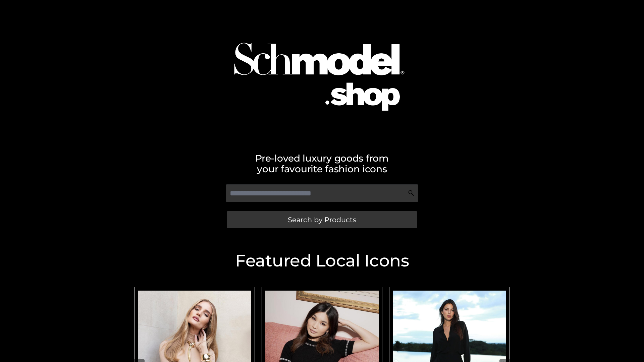 The width and height of the screenshot is (644, 362). I want to click on h2: Featured Local Icons​, so click(322, 261).